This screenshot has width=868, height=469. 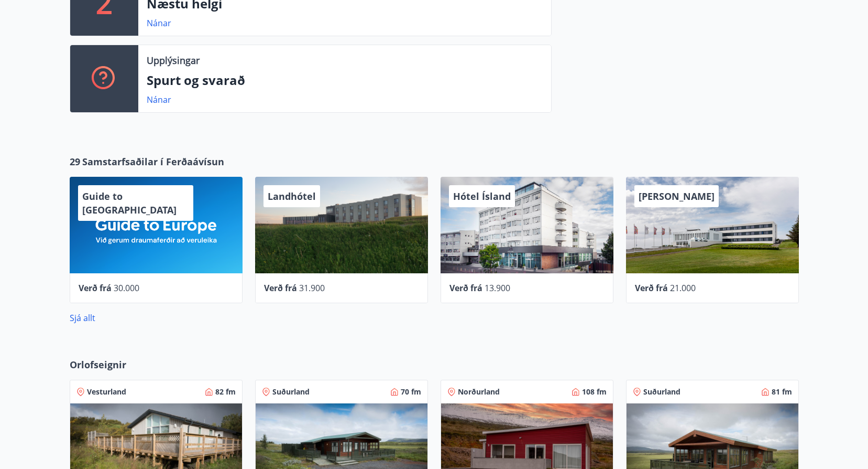 I want to click on p: Spurt og svarað, so click(x=345, y=80).